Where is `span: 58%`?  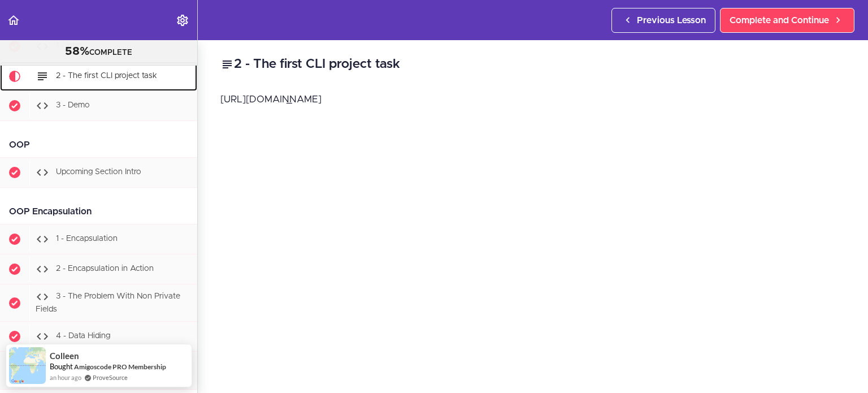
span: 58% is located at coordinates (77, 51).